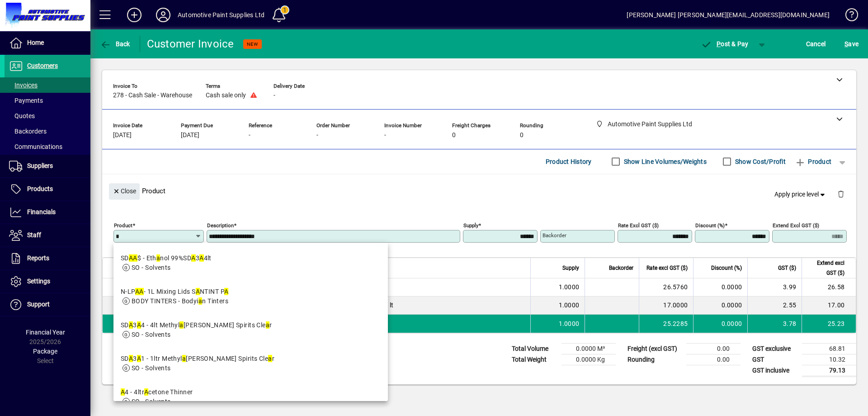 The width and height of the screenshot is (868, 416). What do you see at coordinates (470, 225) in the screenshot?
I see `mat-label: Supply` at bounding box center [470, 225].